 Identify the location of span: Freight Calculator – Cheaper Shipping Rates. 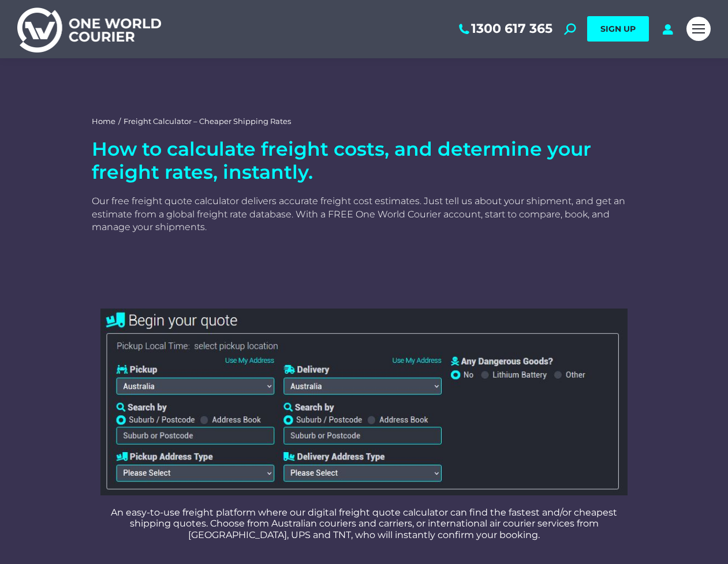
(207, 122).